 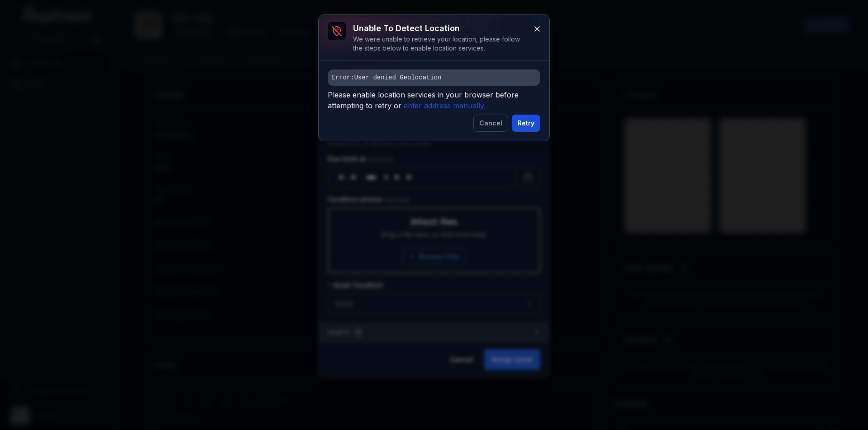 I want to click on button: Cancel, so click(x=490, y=123).